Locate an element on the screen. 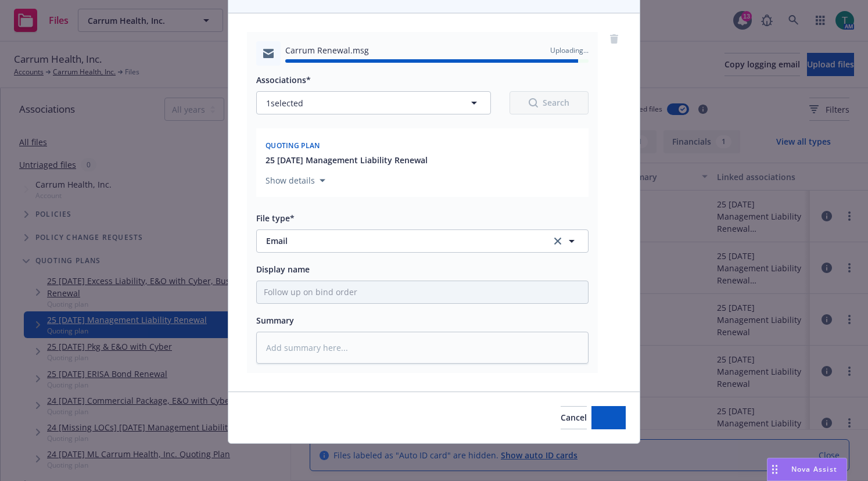 The image size is (868, 481). button: 1selected is located at coordinates (373, 103).